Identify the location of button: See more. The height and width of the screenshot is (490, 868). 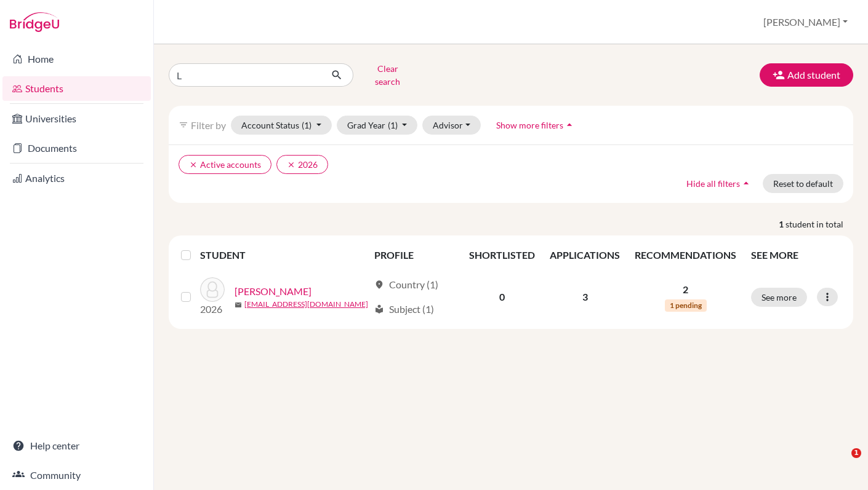
(779, 297).